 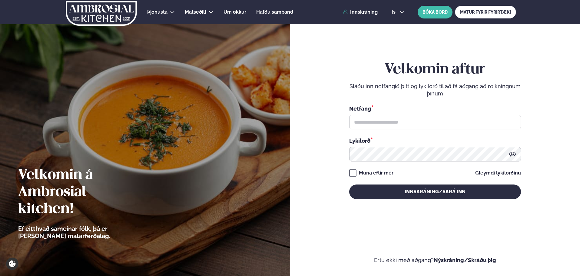 What do you see at coordinates (101, 13) in the screenshot?
I see `img: logo` at bounding box center [101, 13].